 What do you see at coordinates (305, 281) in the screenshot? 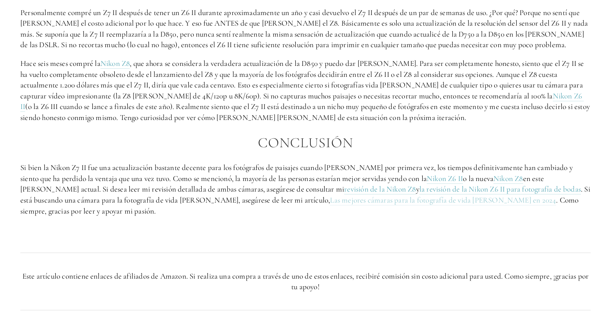
I see `p: Este artículo contiene enlaces de afiliados de Amazon. Si realiza una compra a través de uno de e...` at bounding box center [305, 281].